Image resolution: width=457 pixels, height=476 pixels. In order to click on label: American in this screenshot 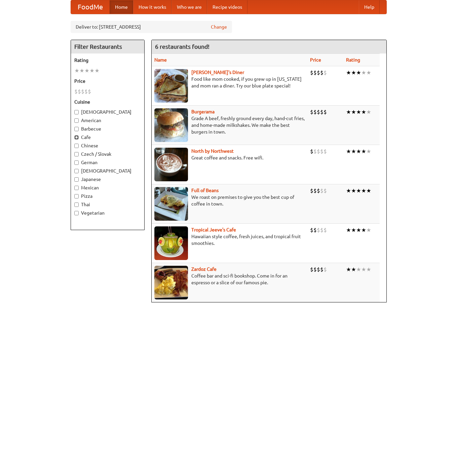, I will do `click(108, 120)`.